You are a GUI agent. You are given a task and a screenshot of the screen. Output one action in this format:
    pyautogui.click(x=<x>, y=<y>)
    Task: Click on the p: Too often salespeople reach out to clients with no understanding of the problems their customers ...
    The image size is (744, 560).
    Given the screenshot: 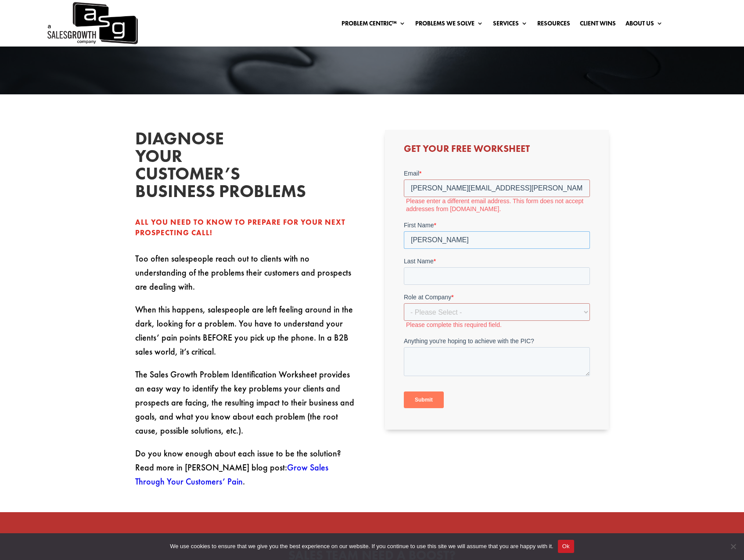 What is the action you would take?
    pyautogui.click(x=247, y=277)
    